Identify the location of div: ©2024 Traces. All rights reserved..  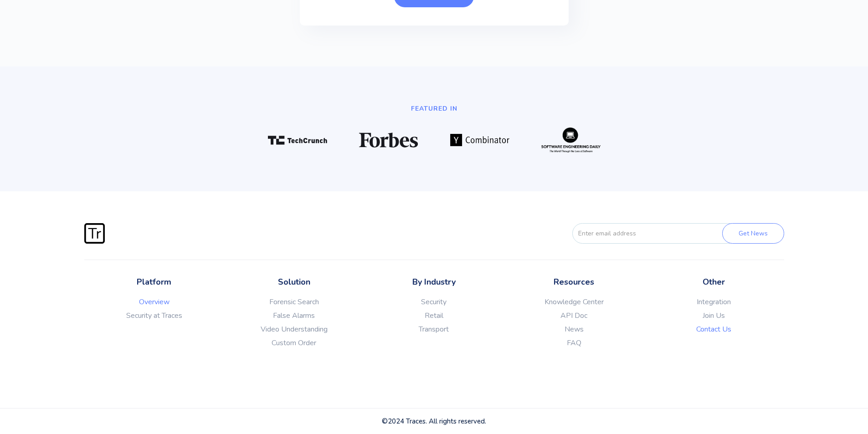
(434, 421).